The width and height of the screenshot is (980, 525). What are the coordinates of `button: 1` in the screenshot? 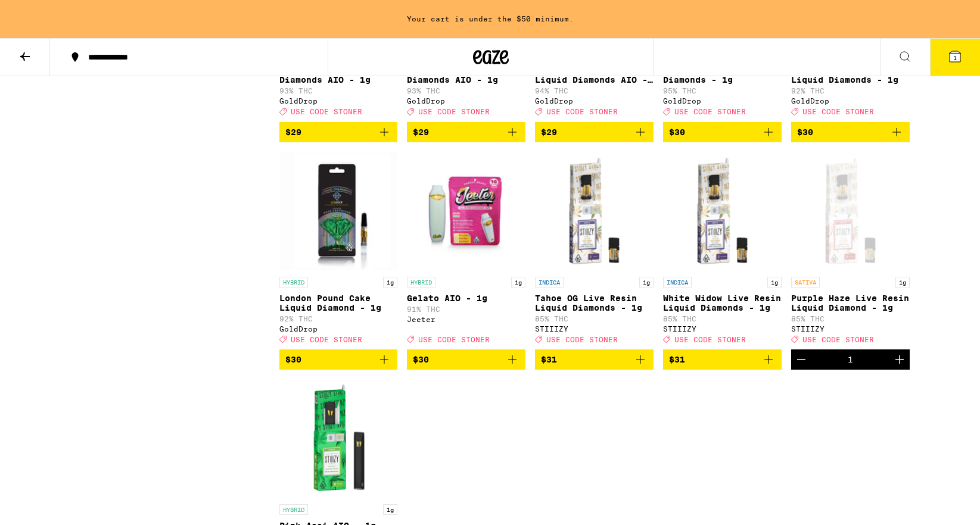 It's located at (954, 57).